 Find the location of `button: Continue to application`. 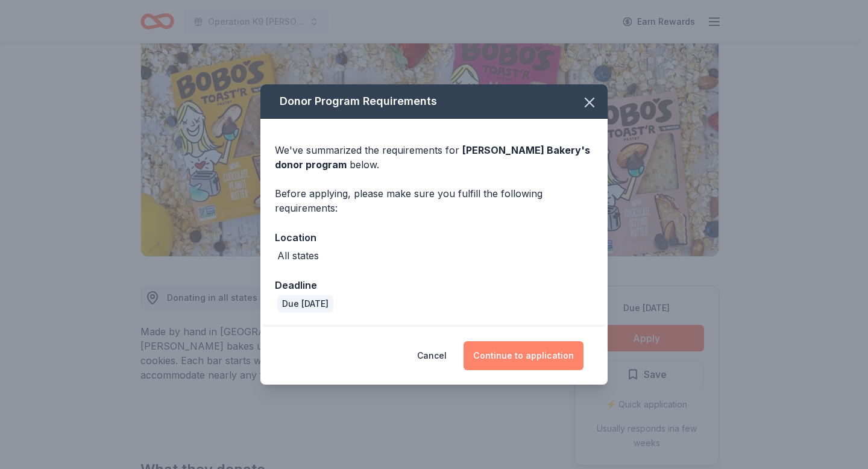

button: Continue to application is located at coordinates (523, 355).